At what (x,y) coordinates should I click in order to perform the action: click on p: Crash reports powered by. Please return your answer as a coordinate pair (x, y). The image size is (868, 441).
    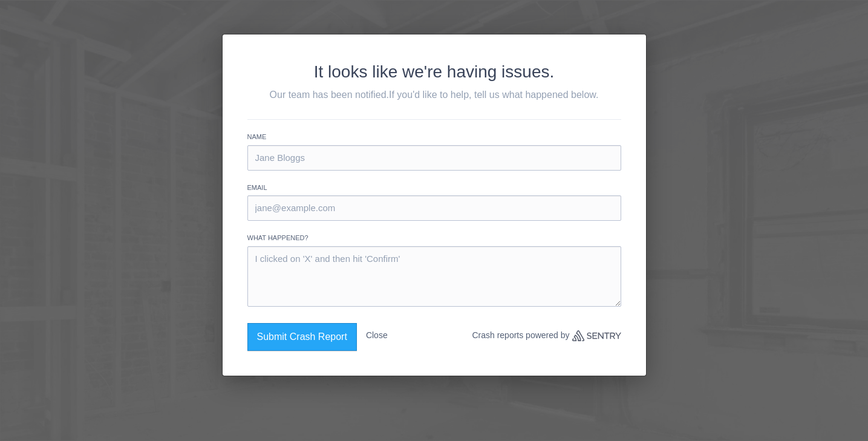
    Looking at the image, I should click on (546, 335).